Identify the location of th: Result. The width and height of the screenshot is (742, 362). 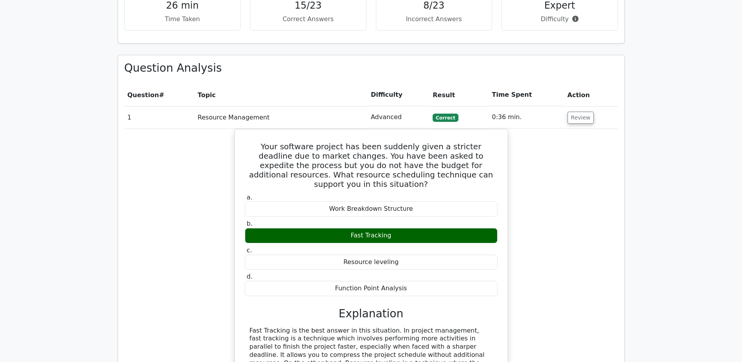
(459, 95).